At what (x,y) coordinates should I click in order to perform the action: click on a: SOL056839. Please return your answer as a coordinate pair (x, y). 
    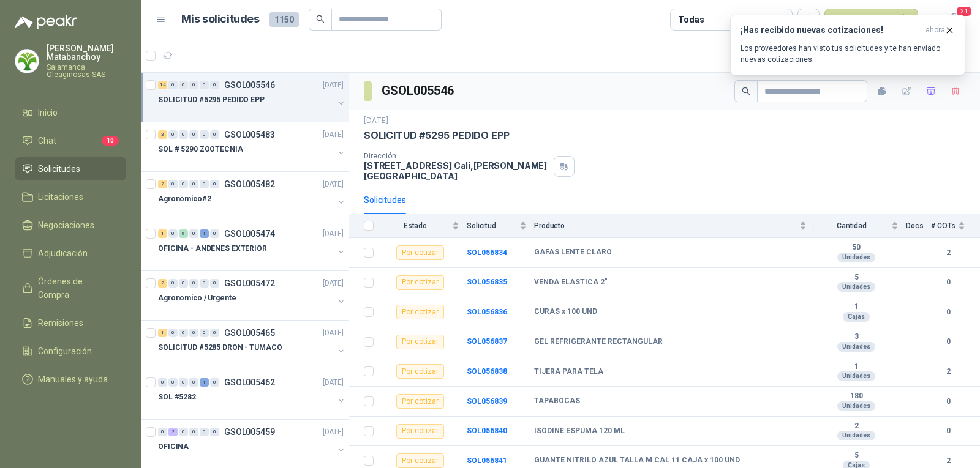
    Looking at the image, I should click on (487, 402).